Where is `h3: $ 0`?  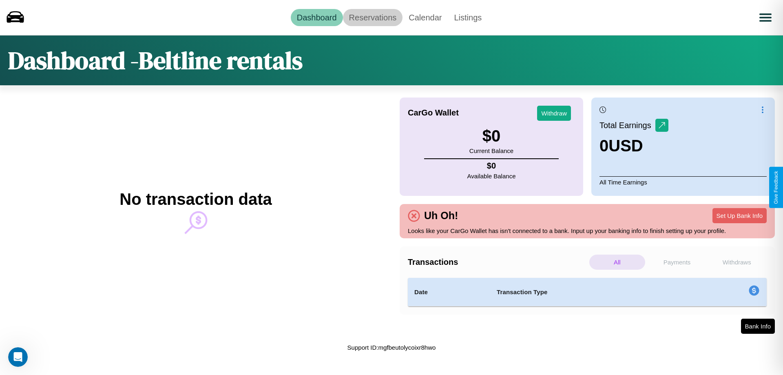 h3: $ 0 is located at coordinates (491, 136).